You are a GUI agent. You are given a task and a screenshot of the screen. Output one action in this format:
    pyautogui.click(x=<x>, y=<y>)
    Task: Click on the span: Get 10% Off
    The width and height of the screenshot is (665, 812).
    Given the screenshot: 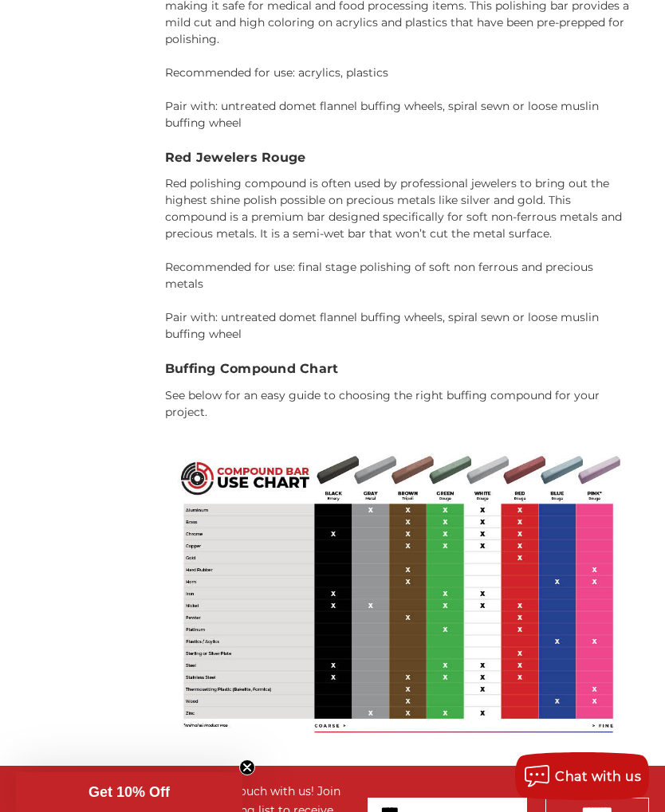 What is the action you would take?
    pyautogui.click(x=129, y=792)
    